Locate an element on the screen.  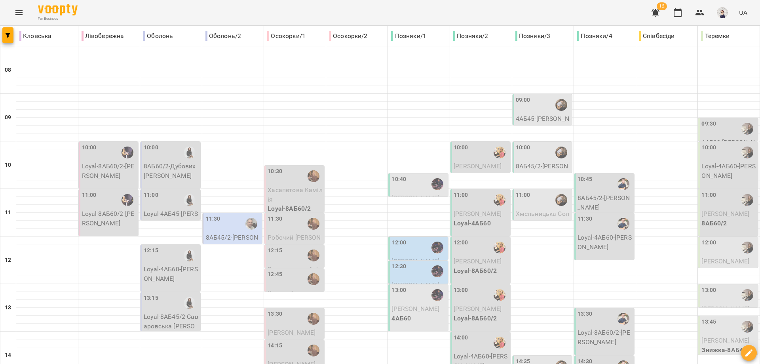
label: 09:30 is located at coordinates (709, 124).